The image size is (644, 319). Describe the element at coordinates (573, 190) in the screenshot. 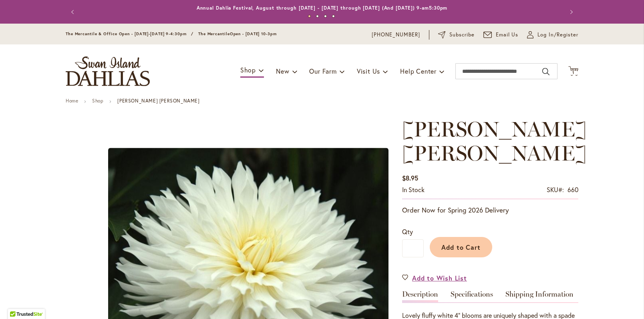

I see `div: 660` at that location.